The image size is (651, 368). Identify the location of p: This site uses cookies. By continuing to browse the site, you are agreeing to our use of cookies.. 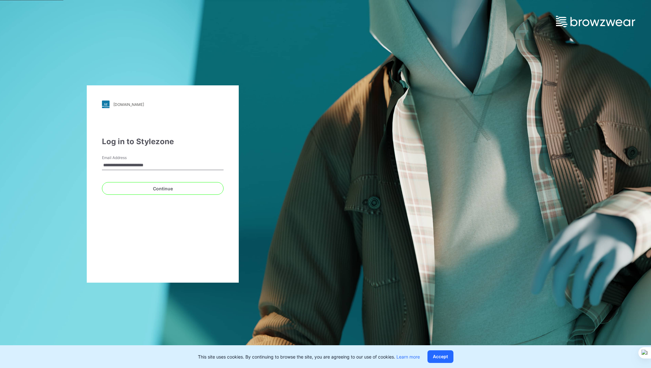
(309, 357).